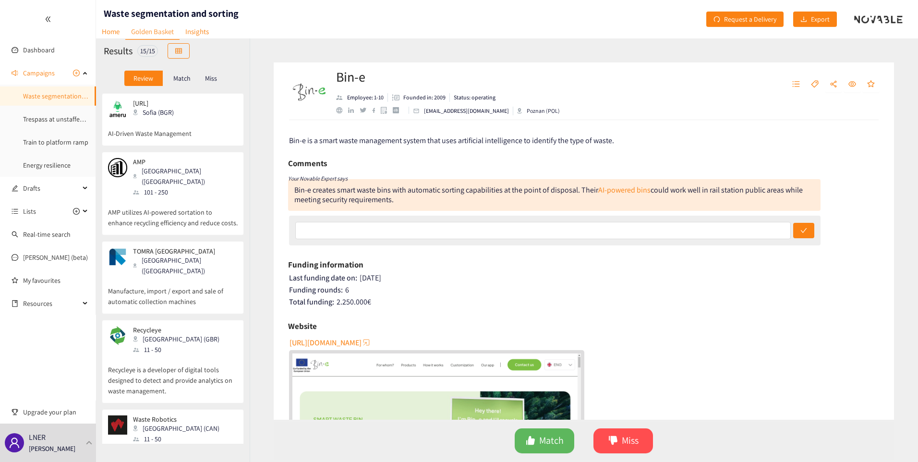  I want to click on p: Miss, so click(211, 78).